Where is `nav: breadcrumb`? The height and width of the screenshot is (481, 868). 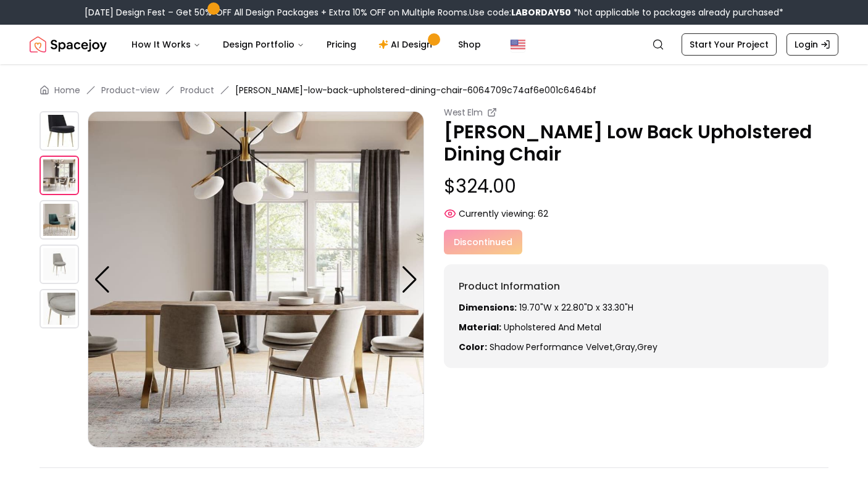
nav: breadcrumb is located at coordinates (434, 90).